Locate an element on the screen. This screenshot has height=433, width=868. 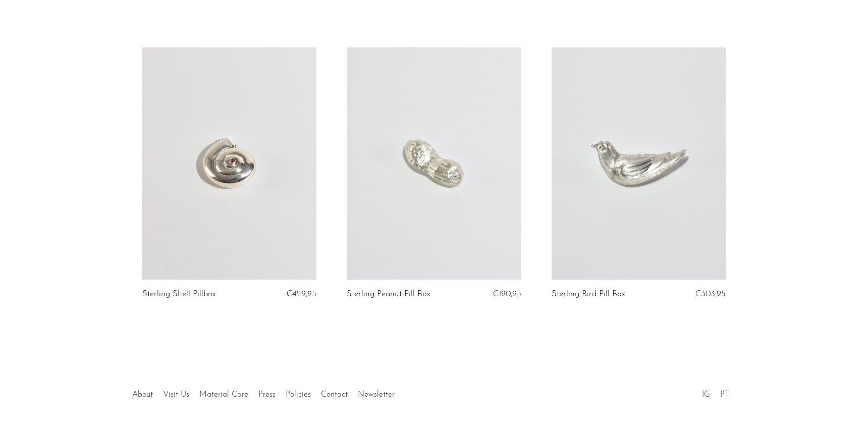
a: Sterling Shell Pillbox is located at coordinates (179, 295).